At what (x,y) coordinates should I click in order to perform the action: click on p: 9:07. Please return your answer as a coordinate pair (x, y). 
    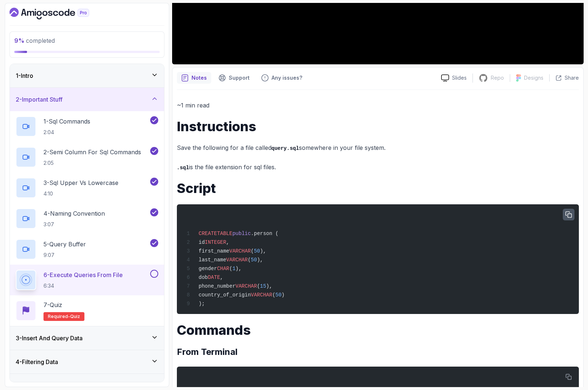
    Looking at the image, I should click on (65, 255).